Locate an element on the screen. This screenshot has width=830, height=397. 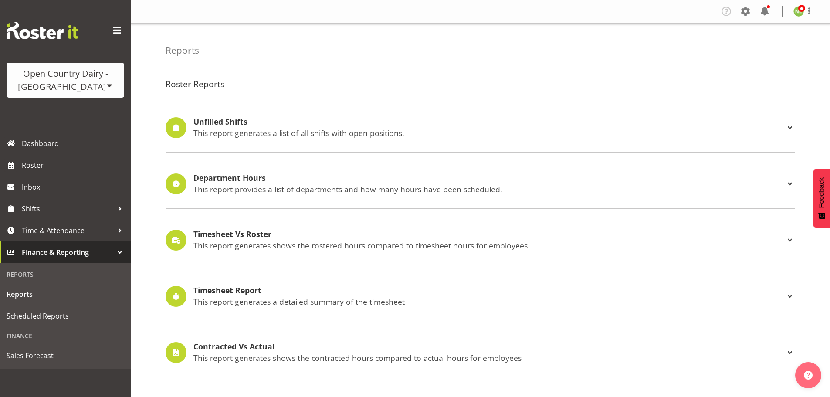
span: Feedback is located at coordinates (822, 193).